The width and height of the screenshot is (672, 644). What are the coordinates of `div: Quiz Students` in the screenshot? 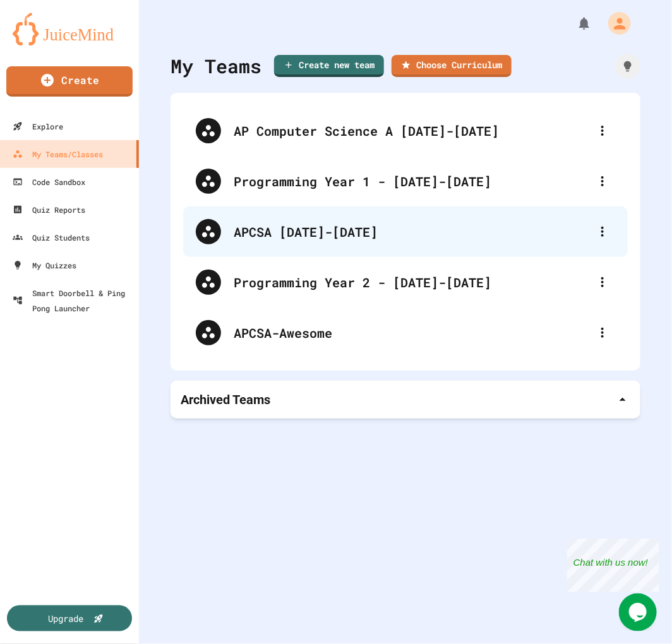 It's located at (51, 237).